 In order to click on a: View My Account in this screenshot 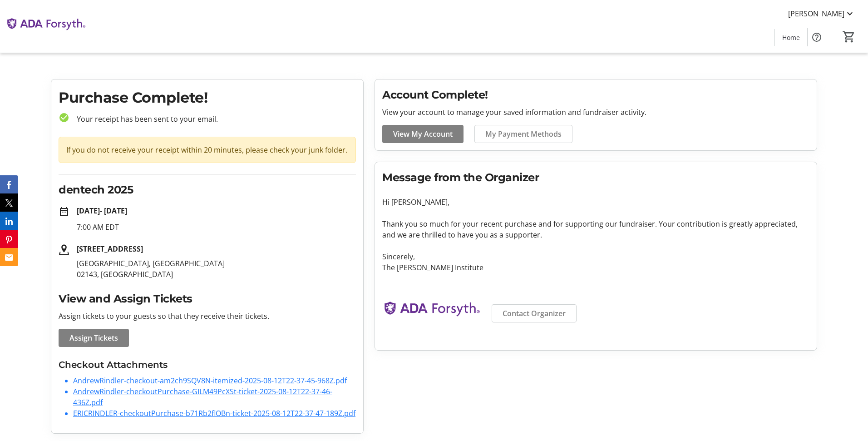, I will do `click(423, 134)`.